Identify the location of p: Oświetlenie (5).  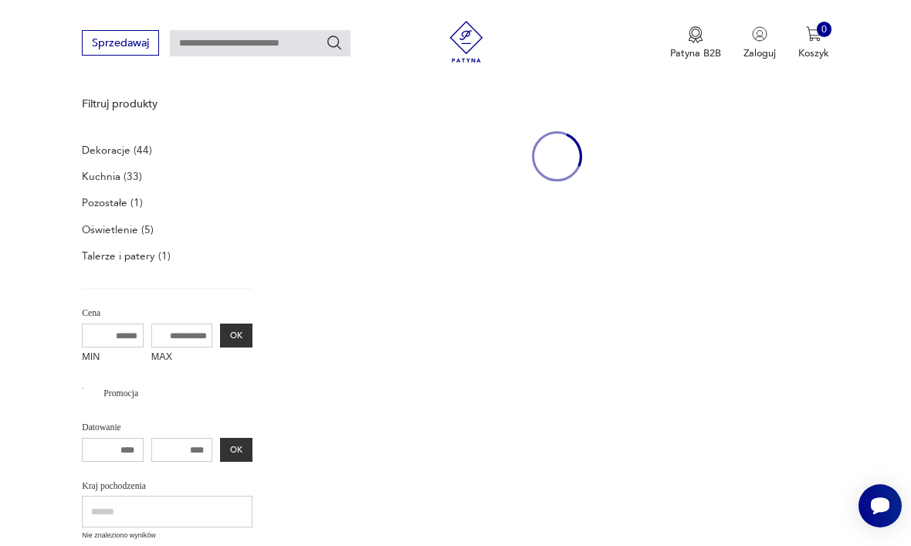
(117, 229).